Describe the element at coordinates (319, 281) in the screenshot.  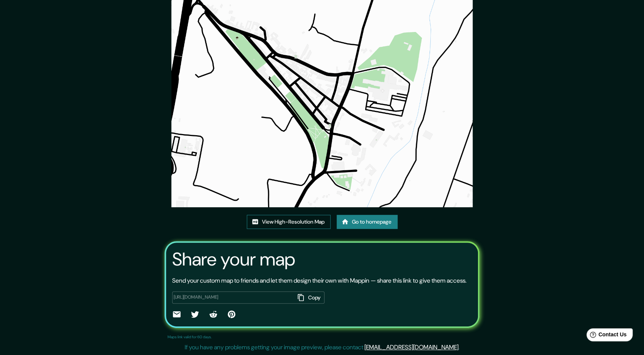
I see `p: Send your custom map to friends and let them design their own with Mappin — share this link to gi...` at that location.